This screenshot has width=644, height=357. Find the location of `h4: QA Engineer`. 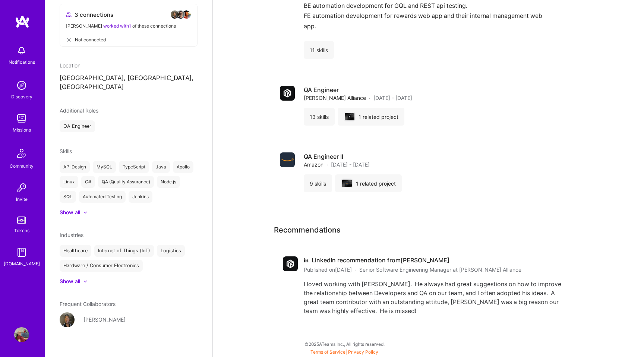

h4: QA Engineer is located at coordinates (358, 90).